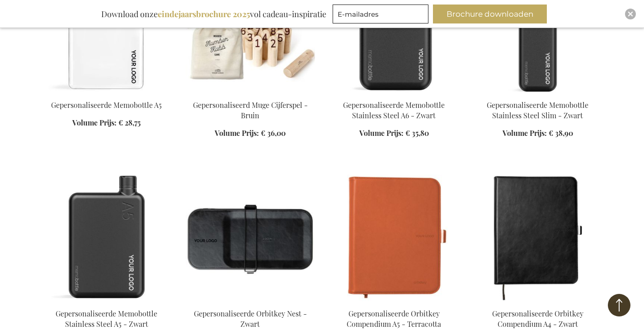 The image size is (644, 330). What do you see at coordinates (538, 133) in the screenshot?
I see `a: Volume Prijs: € 38,90` at bounding box center [538, 133].